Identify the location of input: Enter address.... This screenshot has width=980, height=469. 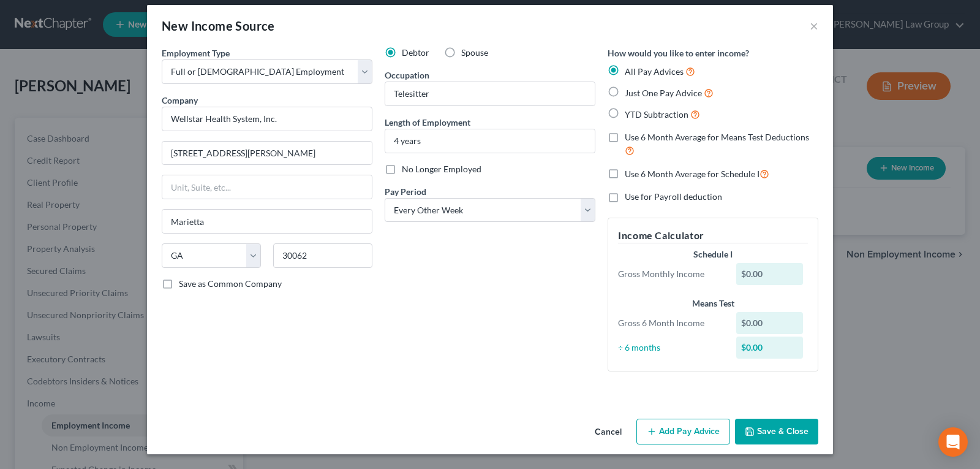
(267, 153).